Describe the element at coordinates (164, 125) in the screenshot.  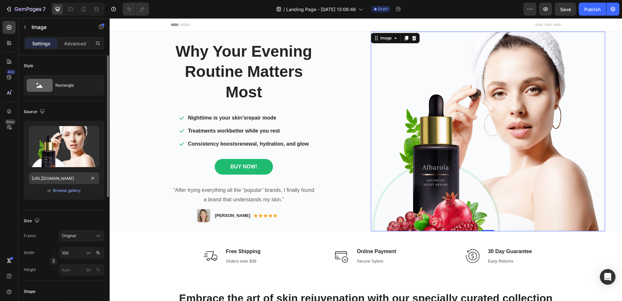
I see `strong: renewal, hydration, and glow` at that location.